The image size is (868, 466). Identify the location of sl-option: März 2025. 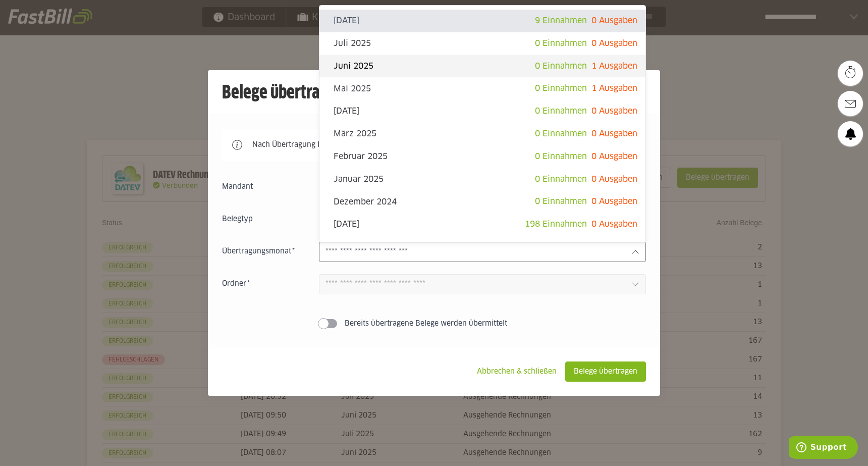
(482, 134).